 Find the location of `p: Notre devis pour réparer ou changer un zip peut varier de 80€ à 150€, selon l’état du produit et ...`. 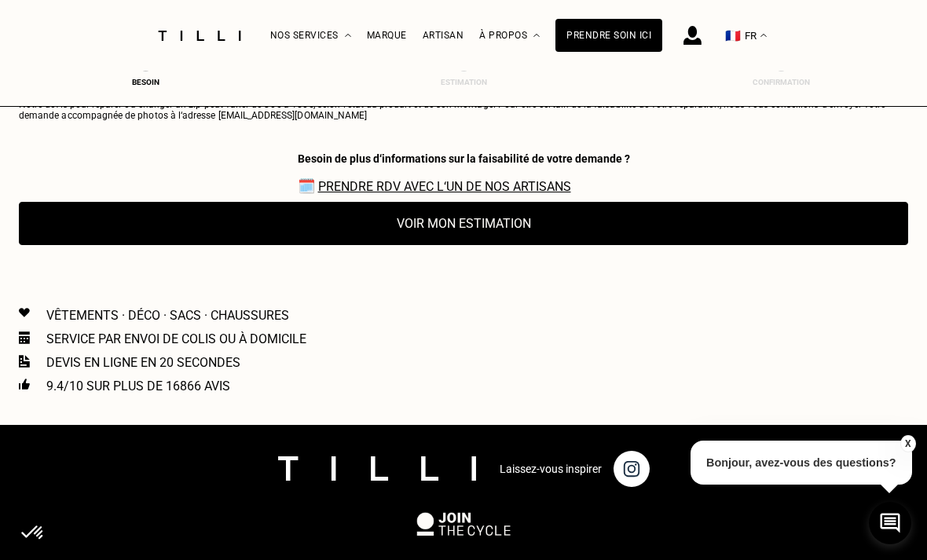

p: Notre devis pour réparer ou changer un zip peut varier de 80€ à 150€, selon l’état du produit et ... is located at coordinates (464, 110).